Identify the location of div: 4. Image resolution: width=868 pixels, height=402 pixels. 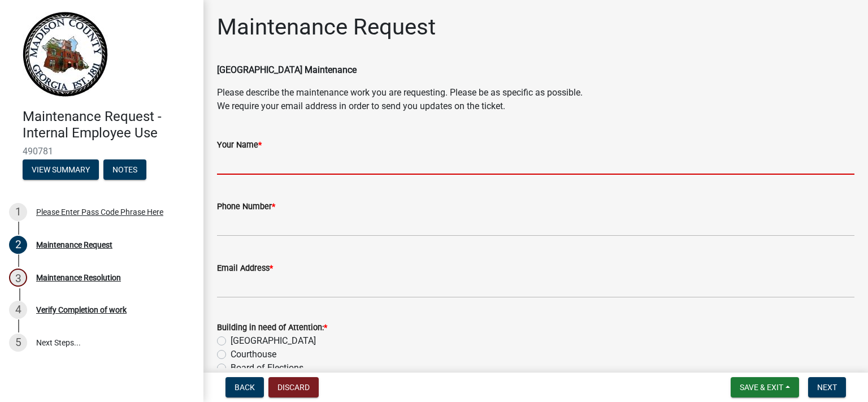
(18, 310).